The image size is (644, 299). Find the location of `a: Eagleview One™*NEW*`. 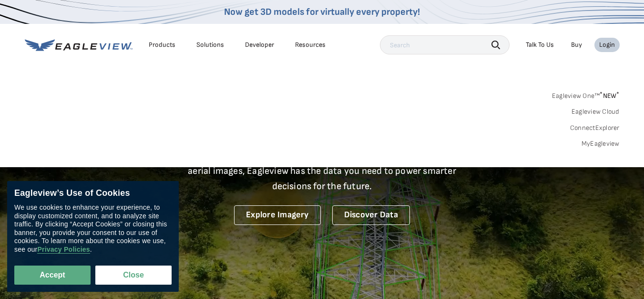

a: Eagleview One™*NEW* is located at coordinates (586, 94).